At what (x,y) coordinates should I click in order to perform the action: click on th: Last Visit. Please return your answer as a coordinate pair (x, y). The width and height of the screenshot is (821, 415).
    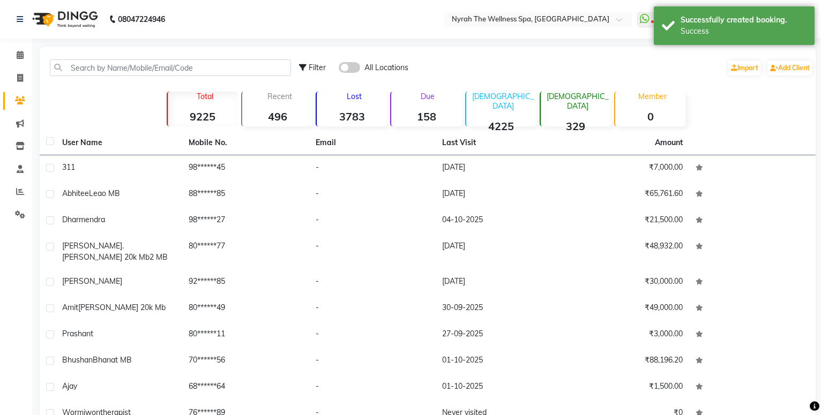
    Looking at the image, I should click on (499, 143).